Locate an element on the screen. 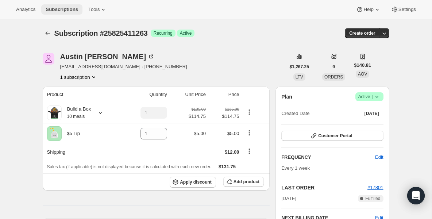 This screenshot has height=219, width=432. button: Settings is located at coordinates (404, 9).